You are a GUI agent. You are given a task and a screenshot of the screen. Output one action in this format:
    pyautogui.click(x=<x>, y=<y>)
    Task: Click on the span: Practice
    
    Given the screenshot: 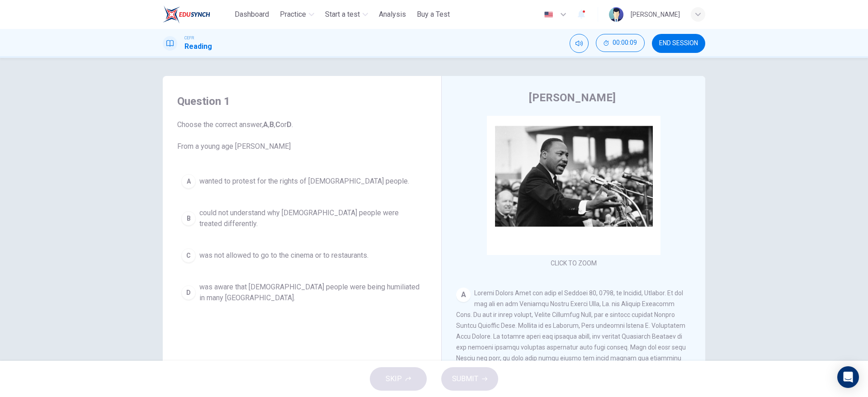 What is the action you would take?
    pyautogui.click(x=293, y=15)
    